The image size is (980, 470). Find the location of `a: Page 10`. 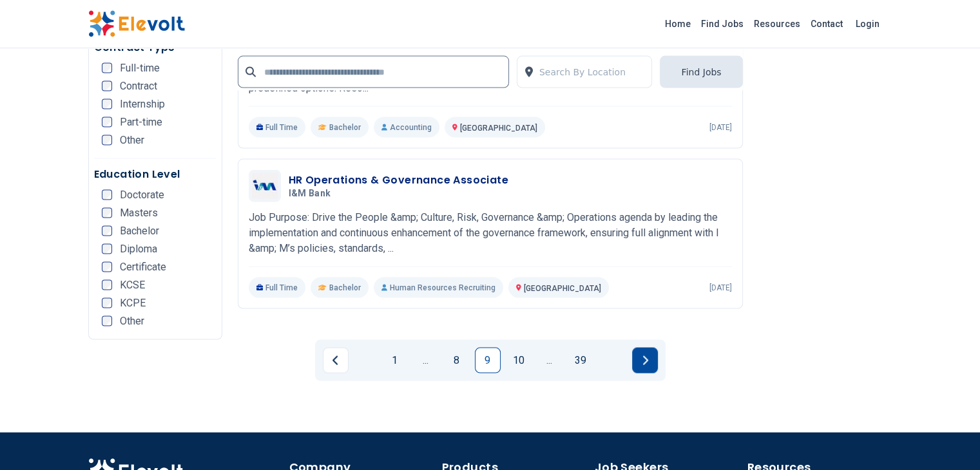

a: Page 10 is located at coordinates (519, 361).